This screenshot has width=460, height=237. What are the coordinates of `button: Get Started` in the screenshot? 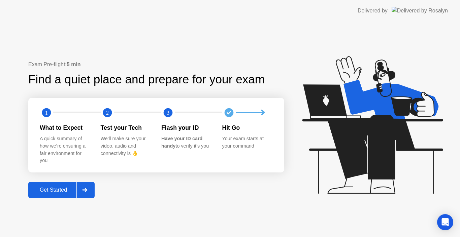 It's located at (61, 190).